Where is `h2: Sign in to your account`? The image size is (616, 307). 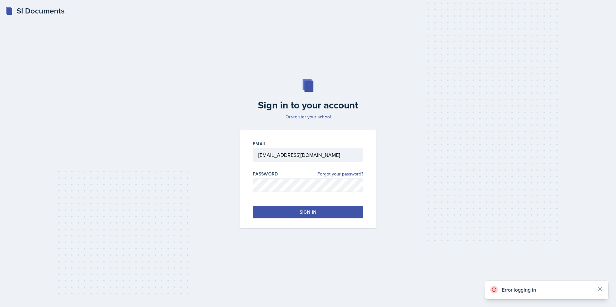
h2: Sign in to your account is located at coordinates (308, 105).